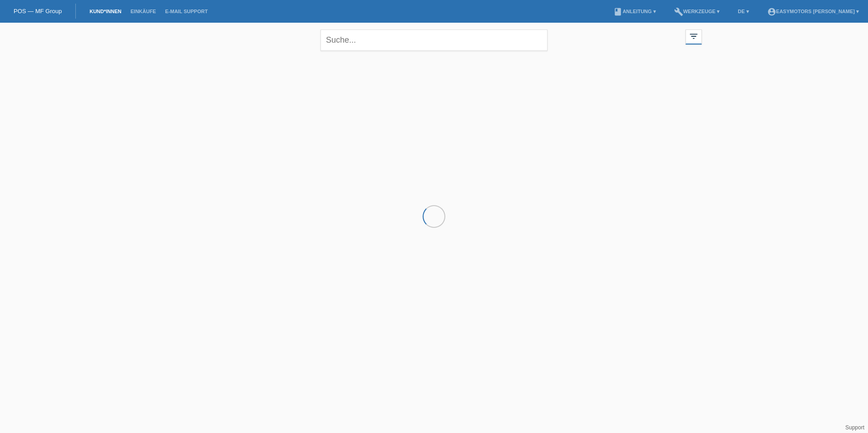 The height and width of the screenshot is (433, 868). What do you see at coordinates (678, 12) in the screenshot?
I see `i: build` at bounding box center [678, 12].